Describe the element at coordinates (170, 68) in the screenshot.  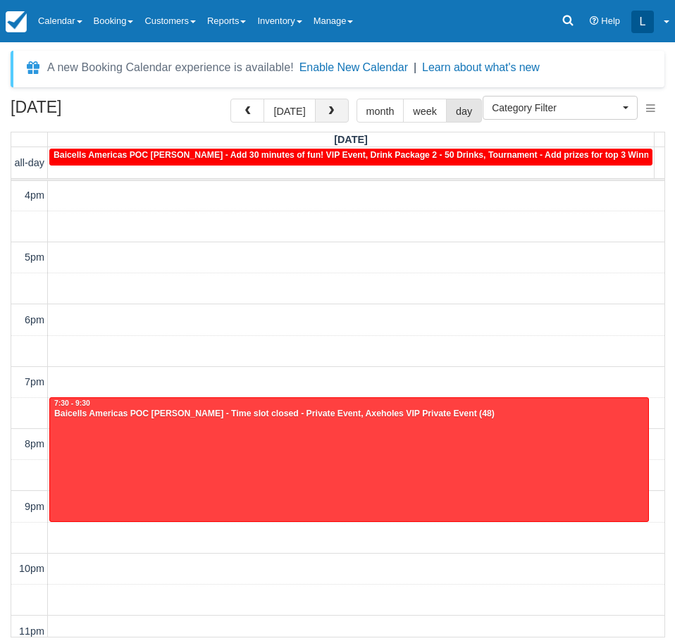
I see `div: A new Booking Calendar experience is available!` at that location.